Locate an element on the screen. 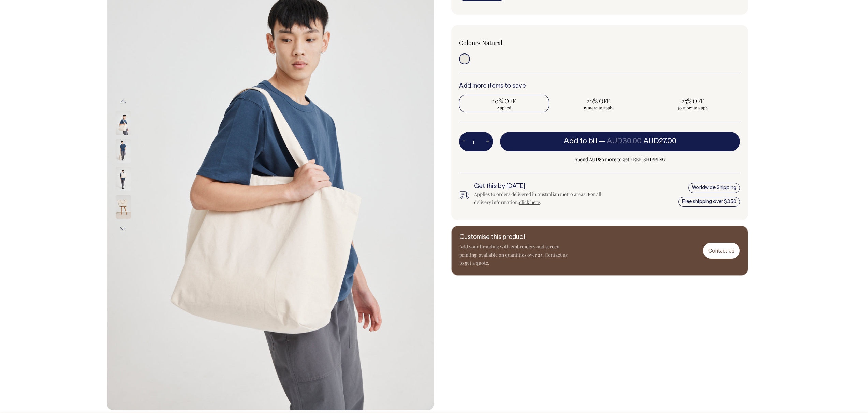 The height and width of the screenshot is (413, 868). div: Applies to orders delivered in Australian metro areas. For all delivery information, . is located at coordinates (543, 198).